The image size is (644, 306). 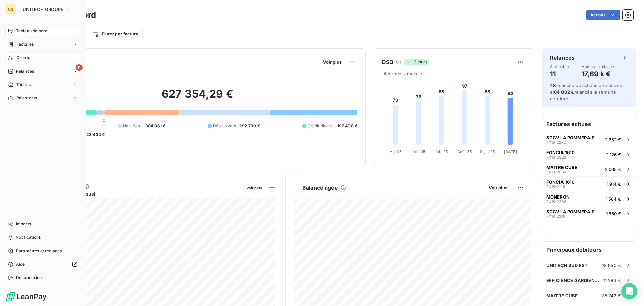 I want to click on span: FX18-2238, so click(x=556, y=201).